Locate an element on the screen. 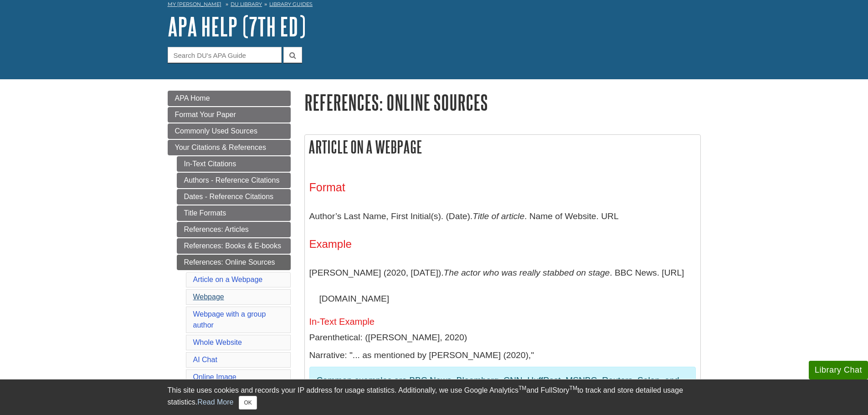 This screenshot has width=868, height=415. h3: Format is located at coordinates (503, 187).